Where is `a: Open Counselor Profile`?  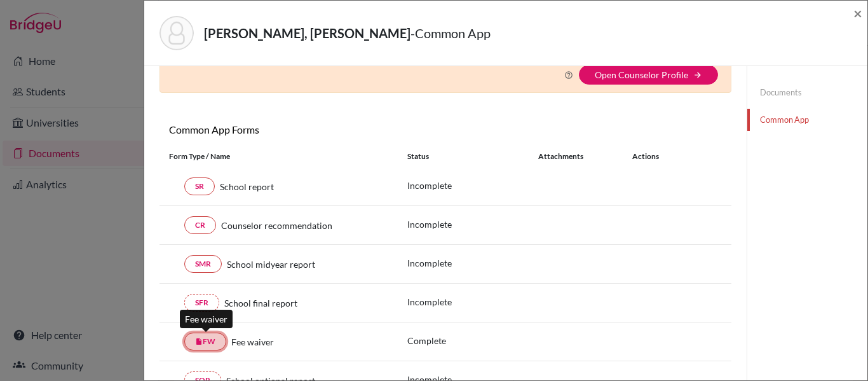
a: Open Counselor Profile is located at coordinates (641, 74).